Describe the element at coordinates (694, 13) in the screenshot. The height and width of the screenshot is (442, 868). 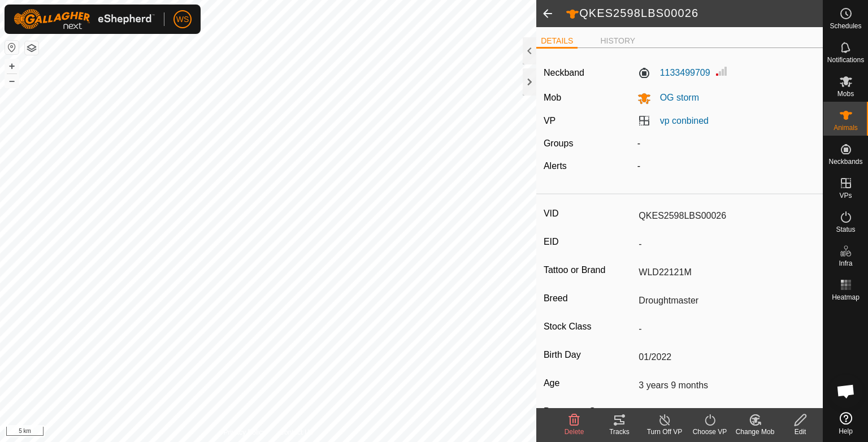
I see `h2: QKES2598LBS00026` at that location.